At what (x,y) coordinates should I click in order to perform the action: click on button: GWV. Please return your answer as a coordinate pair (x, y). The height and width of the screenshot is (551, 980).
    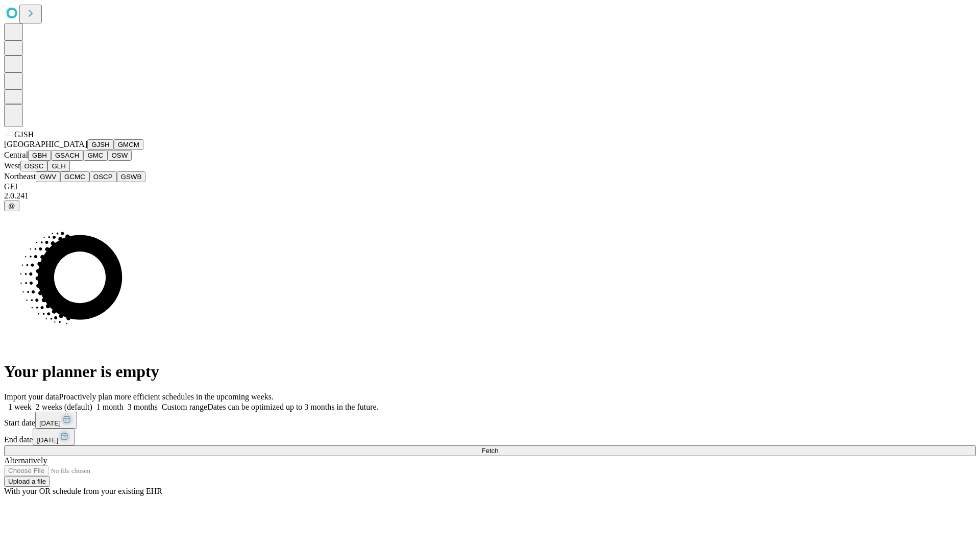
    Looking at the image, I should click on (48, 177).